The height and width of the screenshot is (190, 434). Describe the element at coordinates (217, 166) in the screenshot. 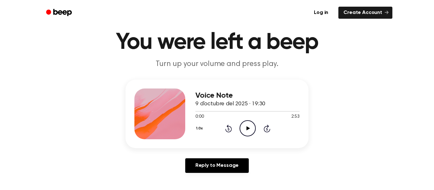

I see `a: Reply to Message` at that location.